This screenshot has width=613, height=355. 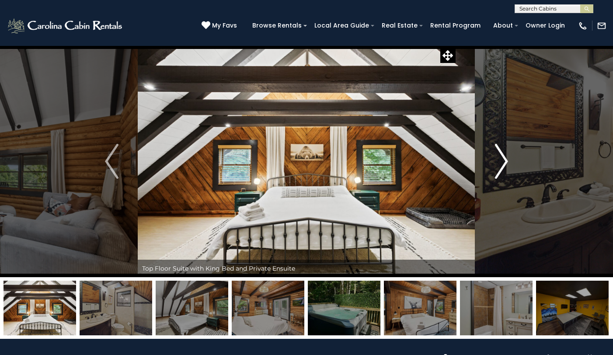 I want to click on a: Browse Rentals, so click(x=277, y=25).